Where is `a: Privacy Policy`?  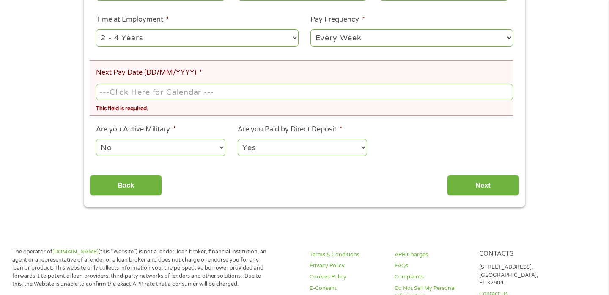
a: Privacy Policy is located at coordinates (347, 265).